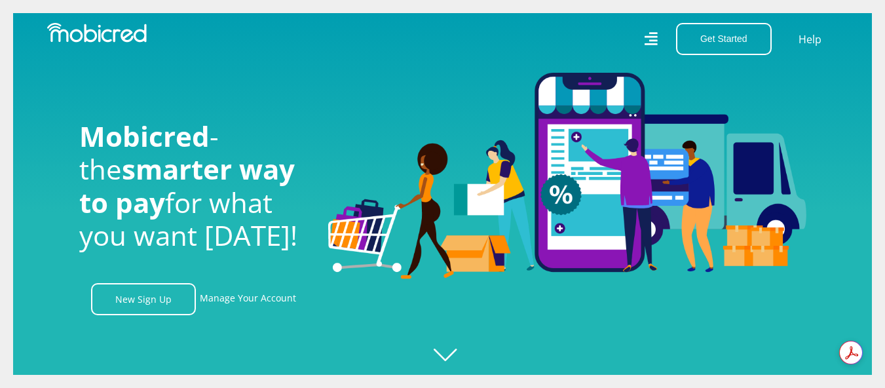 This screenshot has width=885, height=388. Describe the element at coordinates (567, 176) in the screenshot. I see `img: Welcome to Mobicred` at that location.